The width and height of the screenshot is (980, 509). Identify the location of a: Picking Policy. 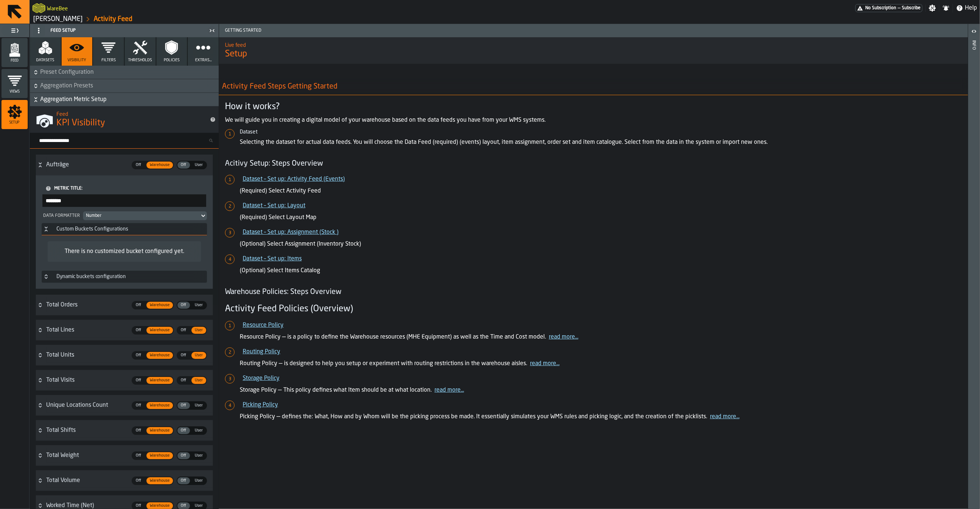
(260, 405).